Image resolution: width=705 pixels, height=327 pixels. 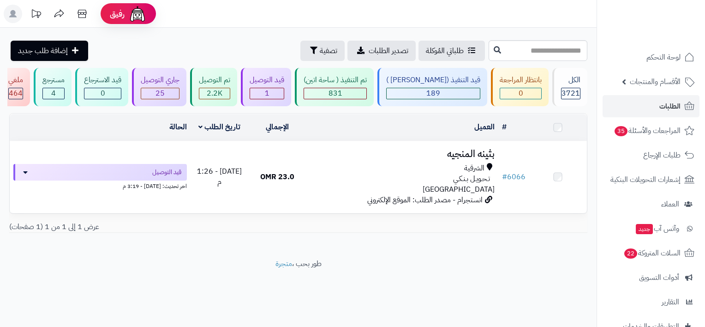 What do you see at coordinates (16, 93) in the screenshot?
I see `span: 464` at bounding box center [16, 93].